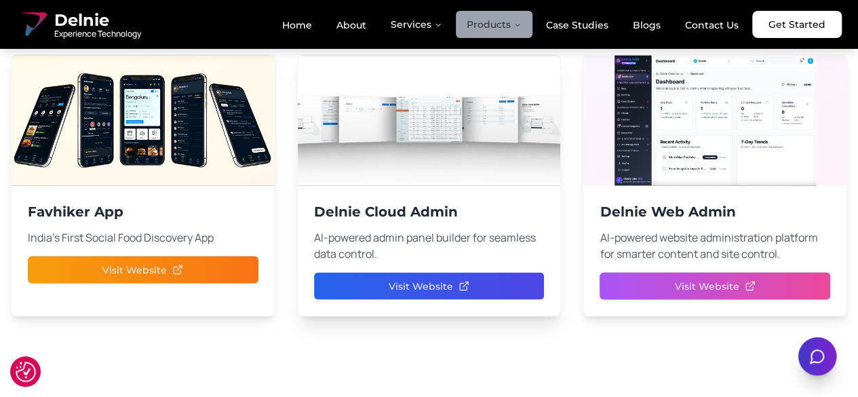  I want to click on button: Open chat, so click(818, 356).